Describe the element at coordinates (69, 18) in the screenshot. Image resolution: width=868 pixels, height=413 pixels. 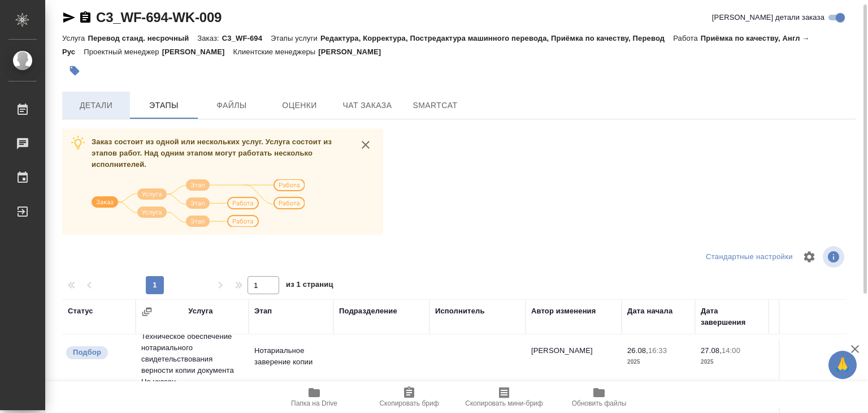
I see `button: Скопировать ссылку для ЯМессенджера` at that location.